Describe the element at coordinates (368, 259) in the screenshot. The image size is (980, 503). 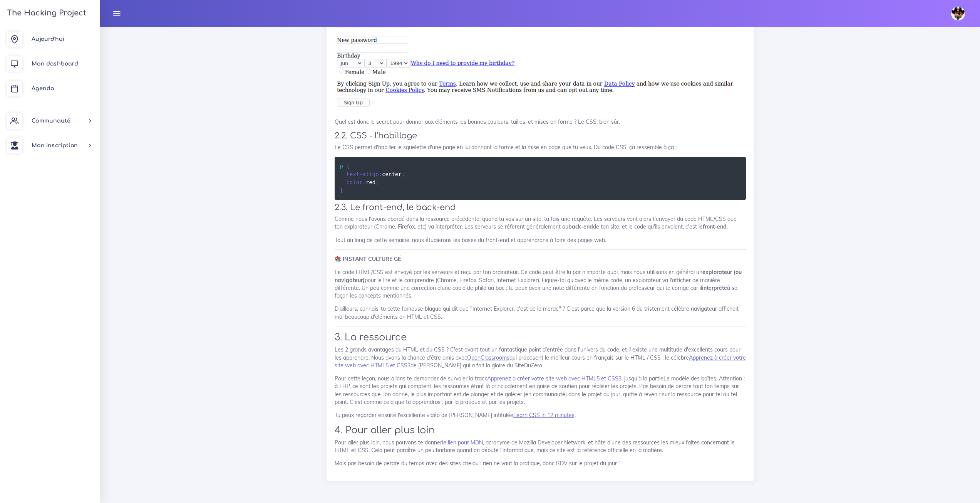
I see `strong: 📚 INSTANT CULTURE GÉ` at that location.